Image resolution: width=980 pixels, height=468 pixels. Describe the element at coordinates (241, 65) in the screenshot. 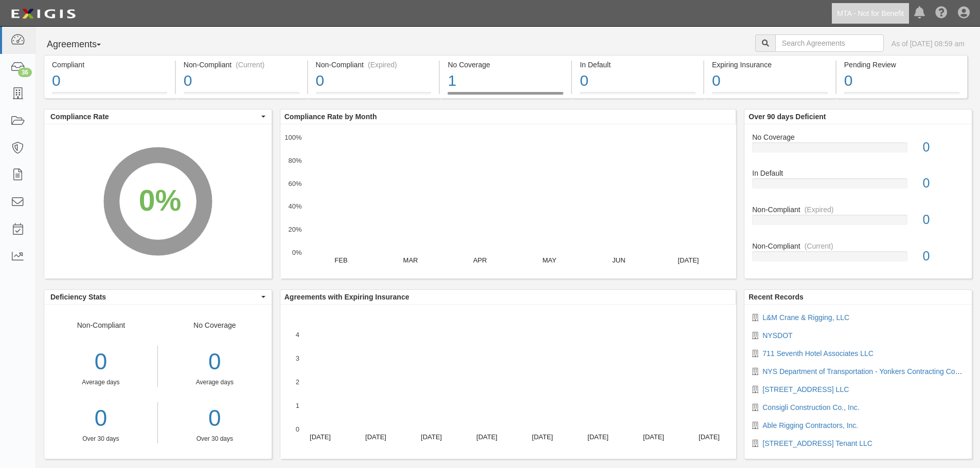

I see `div: Non-Compliant (Current)` at that location.